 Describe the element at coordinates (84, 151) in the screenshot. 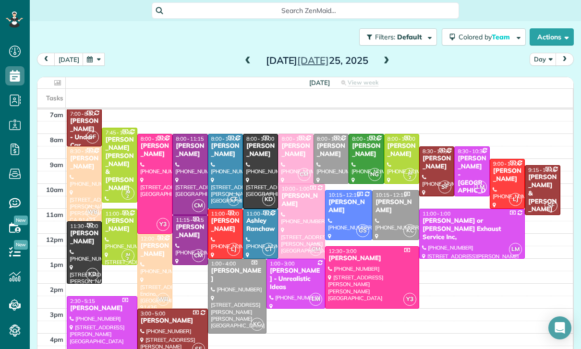

I see `span: 8:30 - 11:30` at that location.